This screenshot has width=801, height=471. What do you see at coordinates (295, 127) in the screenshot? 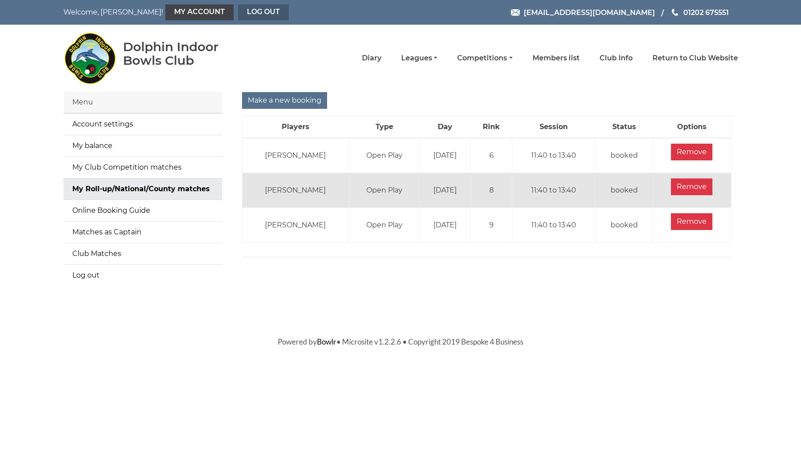
I see `th: Players` at bounding box center [295, 127].